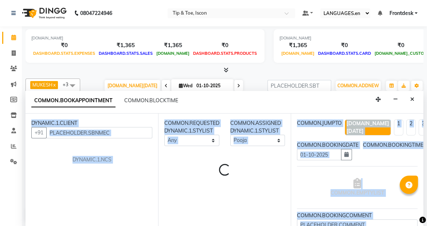 The height and width of the screenshot is (226, 427). I want to click on div: DYNAMIC.1.CLIENT, so click(92, 123).